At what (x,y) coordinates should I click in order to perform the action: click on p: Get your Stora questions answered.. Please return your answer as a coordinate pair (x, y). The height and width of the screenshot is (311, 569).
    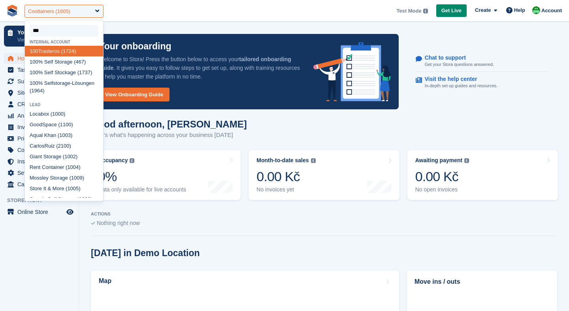
    Looking at the image, I should click on (459, 64).